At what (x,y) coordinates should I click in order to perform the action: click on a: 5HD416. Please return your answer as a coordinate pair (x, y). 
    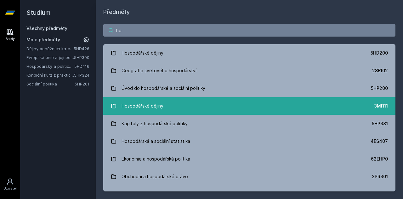
    Looking at the image, I should click on (82, 66).